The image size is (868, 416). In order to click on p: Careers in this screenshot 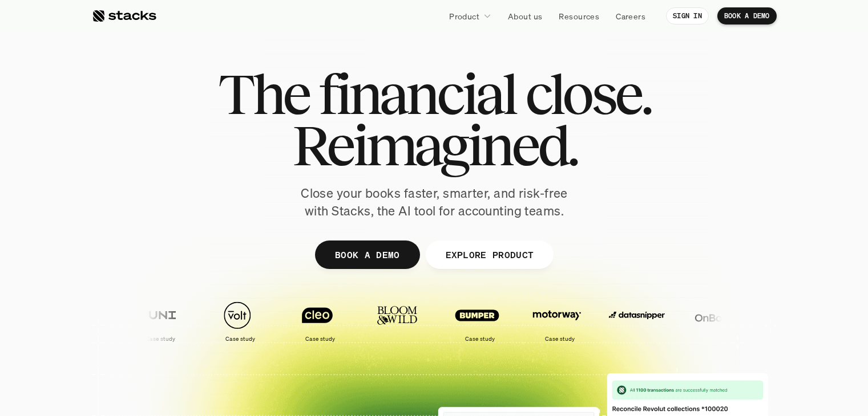, I will do `click(631, 16)`.